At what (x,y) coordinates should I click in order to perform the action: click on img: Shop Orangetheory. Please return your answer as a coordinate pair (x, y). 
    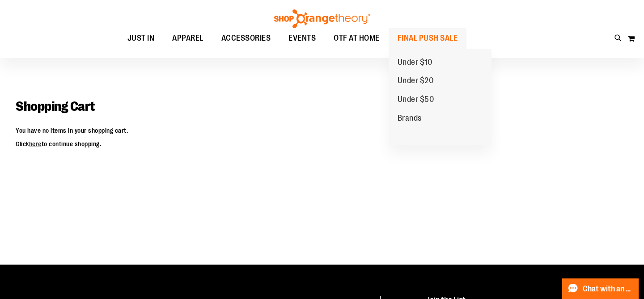
    Looking at the image, I should click on (322, 19).